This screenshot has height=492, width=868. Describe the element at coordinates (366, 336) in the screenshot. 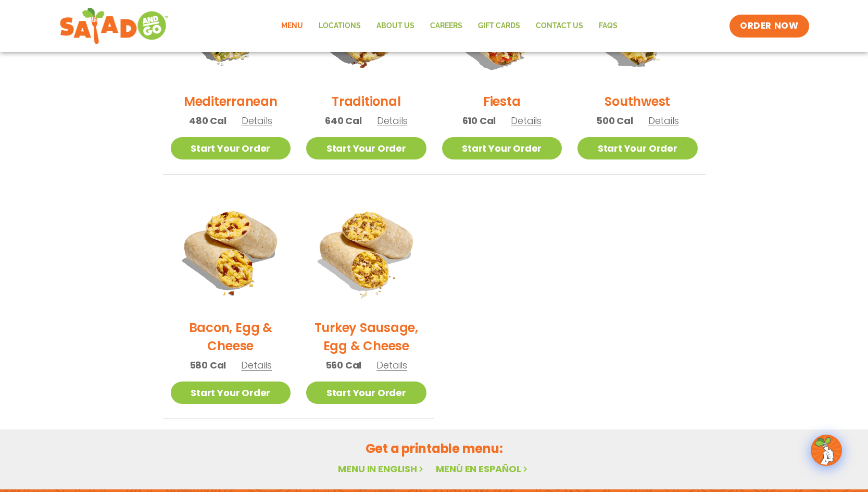

I see `h2: Turkey Sausage, Egg & Cheese` at that location.